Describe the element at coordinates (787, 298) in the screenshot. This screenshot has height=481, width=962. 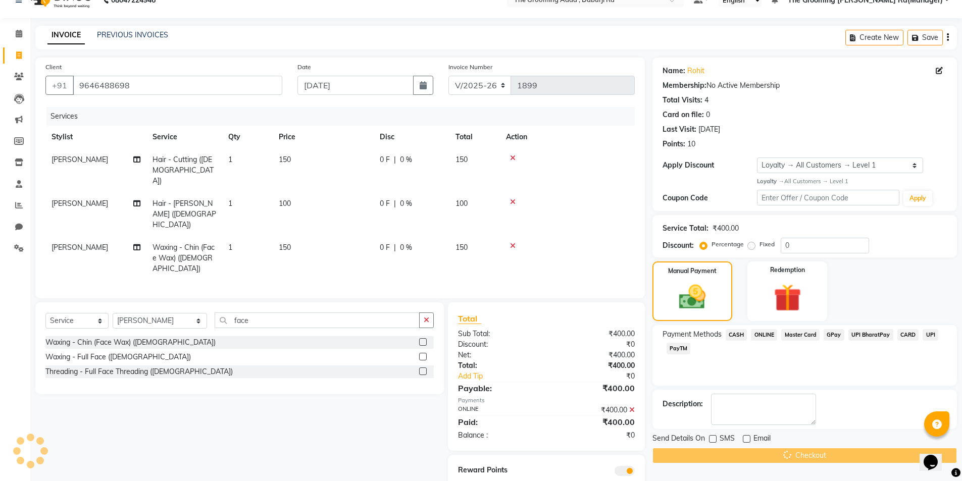
I see `img: _gift.svg` at that location.